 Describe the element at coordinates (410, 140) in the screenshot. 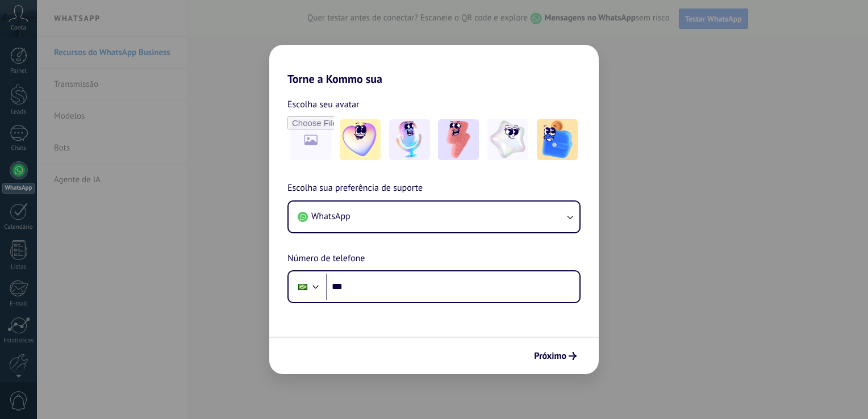

I see `img: -2.jpeg` at that location.